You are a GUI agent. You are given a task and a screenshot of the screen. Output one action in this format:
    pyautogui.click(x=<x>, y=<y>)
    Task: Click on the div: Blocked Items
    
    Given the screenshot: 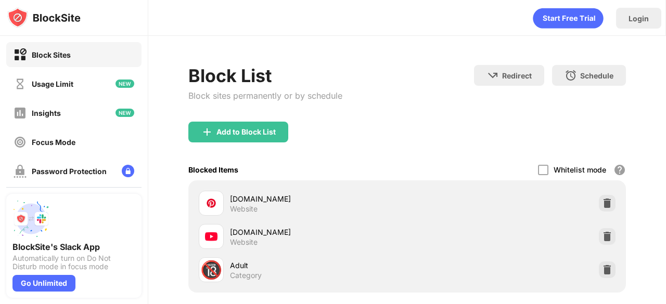 What is the action you would take?
    pyautogui.click(x=213, y=170)
    